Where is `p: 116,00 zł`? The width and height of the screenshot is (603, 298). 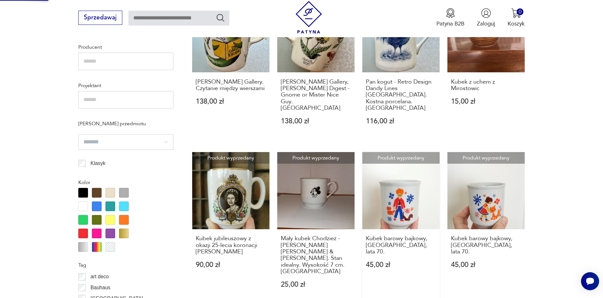 p: 116,00 zł is located at coordinates (401, 121).